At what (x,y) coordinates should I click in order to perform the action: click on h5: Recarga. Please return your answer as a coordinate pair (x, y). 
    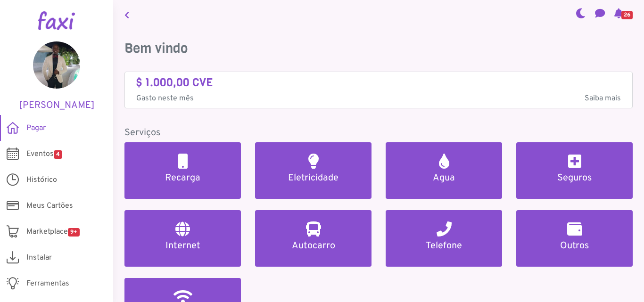
    Looking at the image, I should click on (182, 178).